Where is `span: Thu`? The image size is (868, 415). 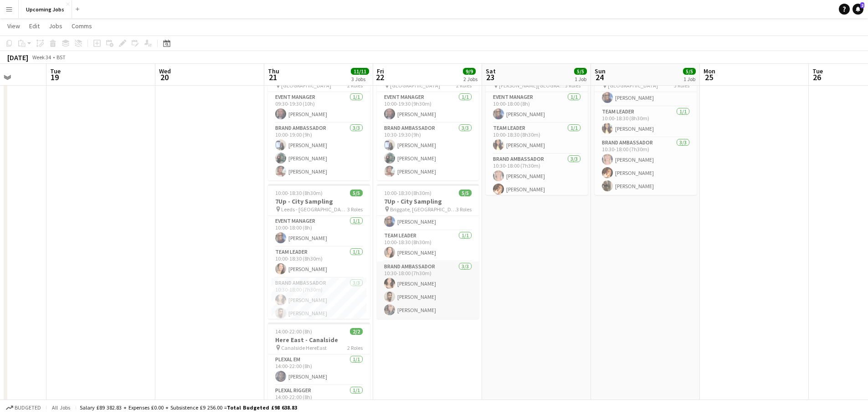 span: Thu is located at coordinates (274, 71).